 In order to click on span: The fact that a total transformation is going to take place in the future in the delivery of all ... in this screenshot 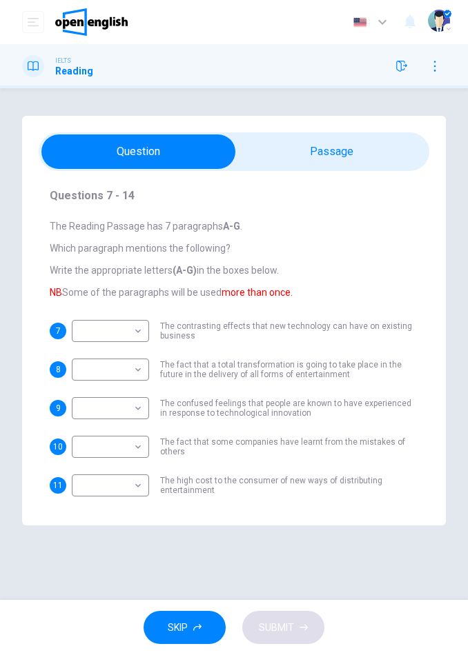, I will do `click(289, 370)`.